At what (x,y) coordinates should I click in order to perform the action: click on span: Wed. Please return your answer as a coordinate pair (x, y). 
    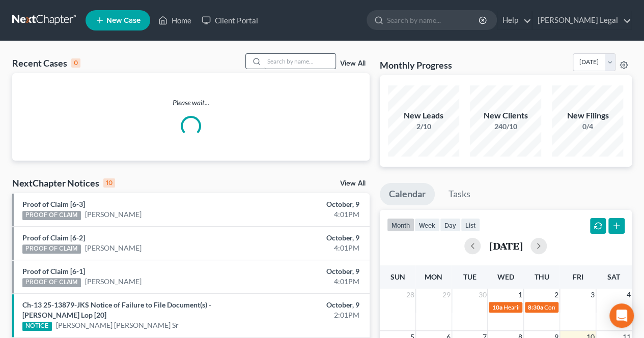
    Looking at the image, I should click on (506, 277).